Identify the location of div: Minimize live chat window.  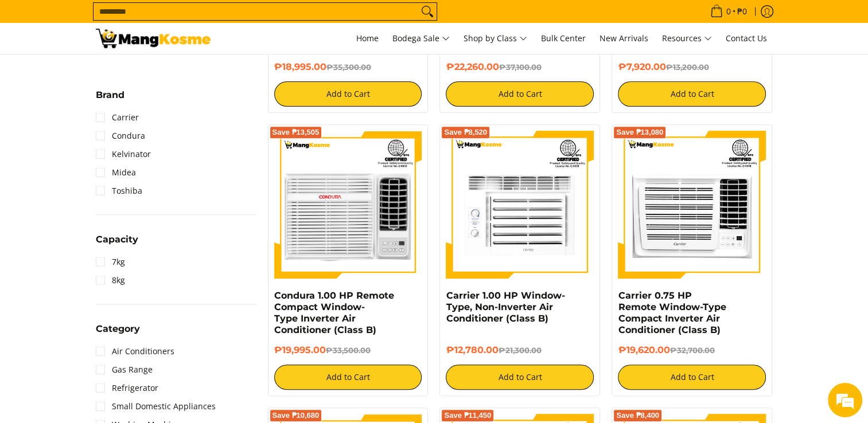
(202, 20).